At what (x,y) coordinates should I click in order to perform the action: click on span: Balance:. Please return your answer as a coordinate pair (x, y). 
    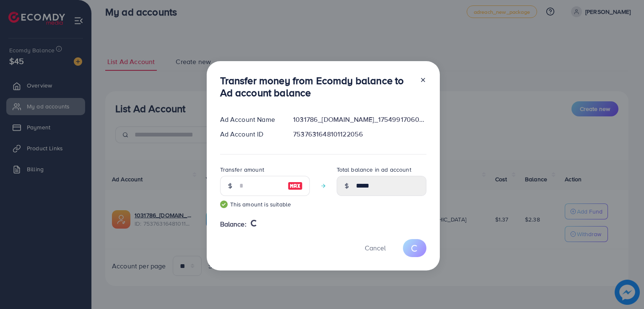
    Looking at the image, I should click on (233, 224).